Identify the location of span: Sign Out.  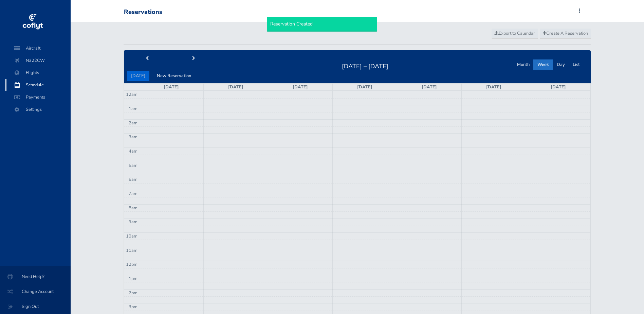
(36, 306).